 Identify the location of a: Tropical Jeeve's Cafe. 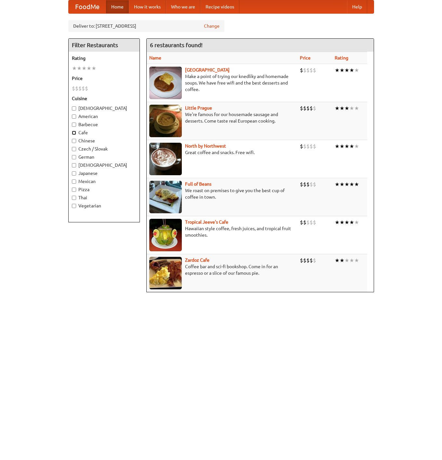
(206, 222).